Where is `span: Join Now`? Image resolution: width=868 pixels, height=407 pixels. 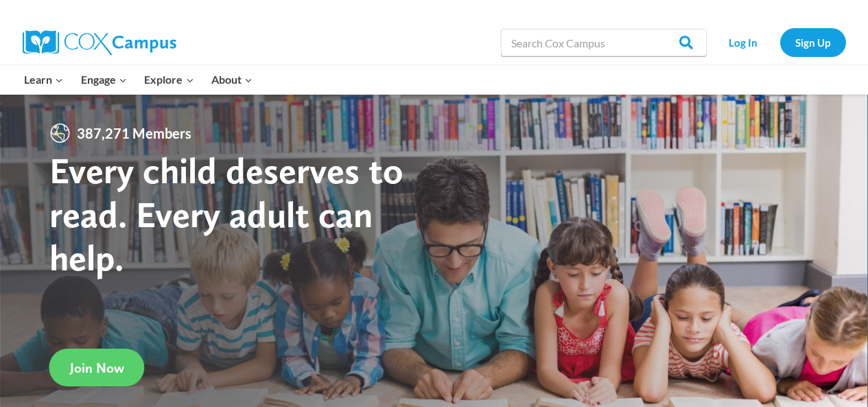 span: Join Now is located at coordinates (97, 368).